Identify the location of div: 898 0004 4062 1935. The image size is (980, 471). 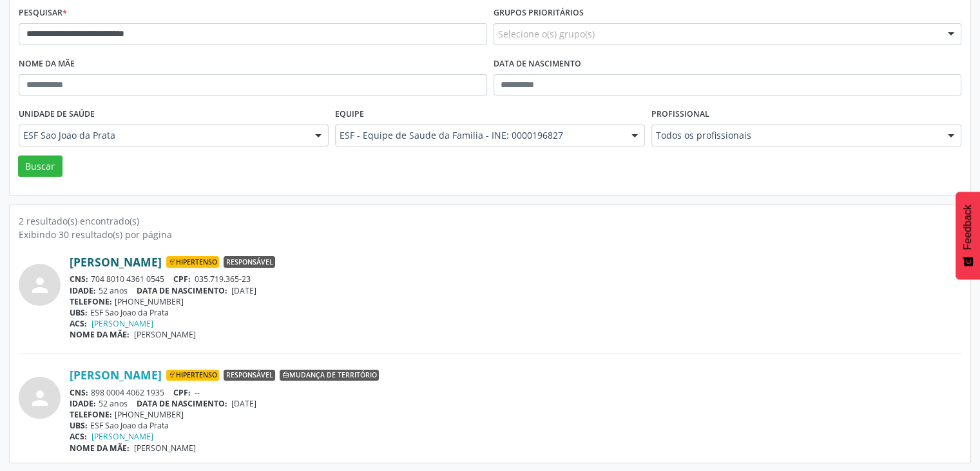
(516, 392).